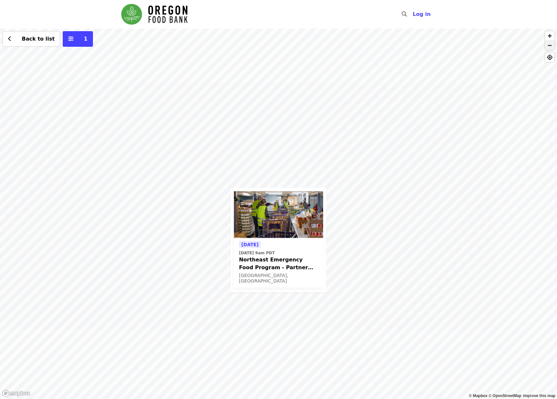  What do you see at coordinates (31, 39) in the screenshot?
I see `button: Back to list` at bounding box center [31, 39].